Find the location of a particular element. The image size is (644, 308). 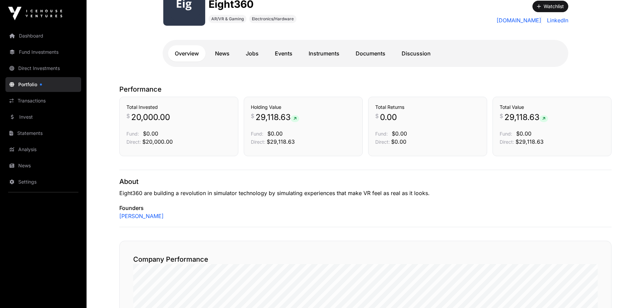

a: Direct Investments is located at coordinates (43, 68).